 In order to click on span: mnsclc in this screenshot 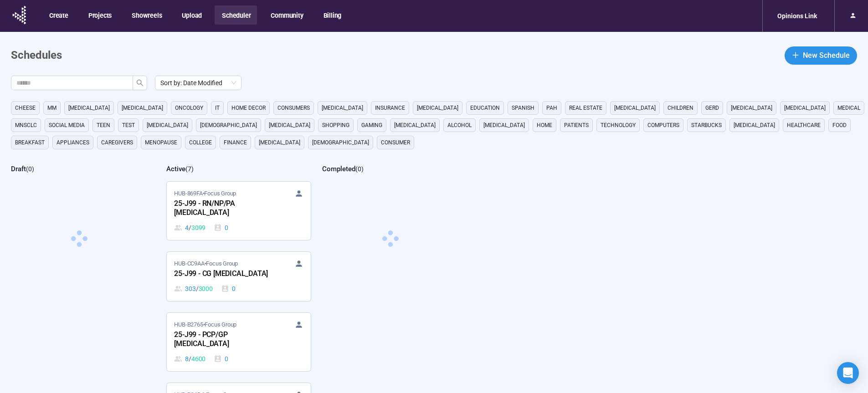, I will do `click(26, 126)`.